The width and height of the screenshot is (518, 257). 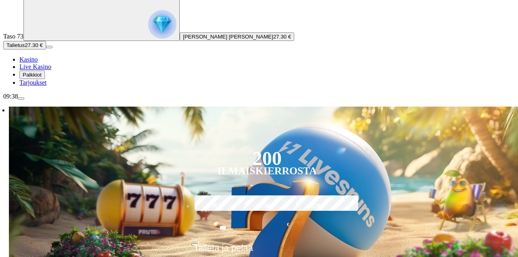 I want to click on div: Ilmaiskierrosta, so click(x=267, y=171).